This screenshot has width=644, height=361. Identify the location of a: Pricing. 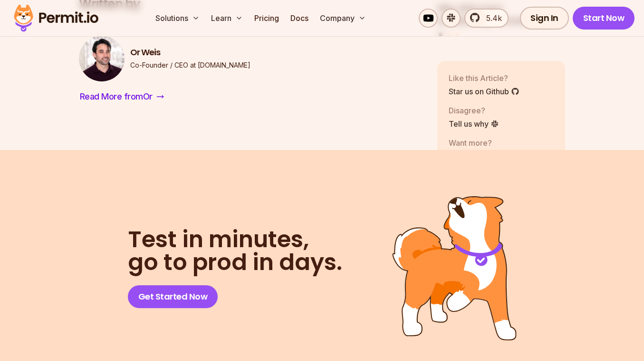
(267, 18).